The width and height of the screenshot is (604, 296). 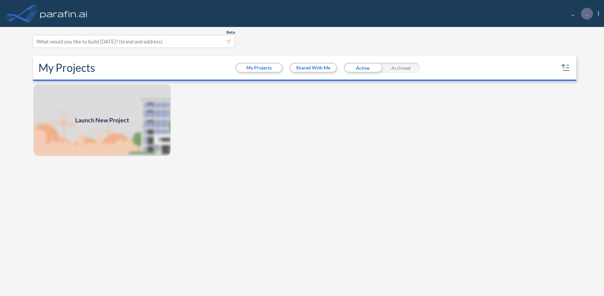 I want to click on button: My Projects, so click(x=259, y=68).